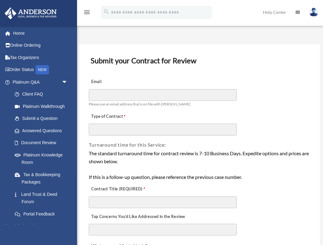  I want to click on a: Tax Organizers, so click(41, 58).